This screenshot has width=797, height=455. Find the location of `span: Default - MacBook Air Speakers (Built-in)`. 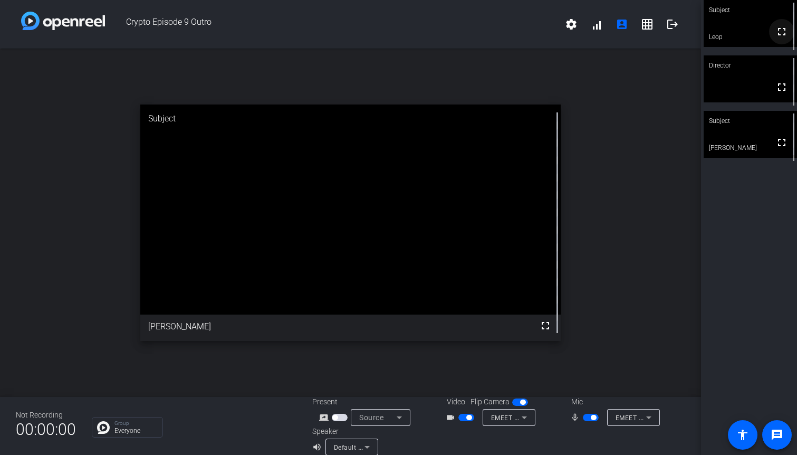

span: Default - MacBook Air Speakers (Built-in) is located at coordinates (396, 447).